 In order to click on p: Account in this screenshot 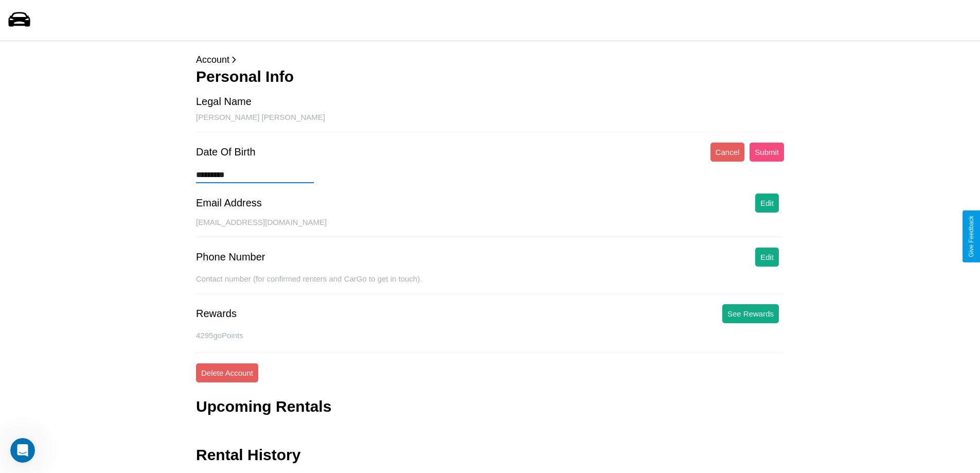, I will do `click(489, 59)`.